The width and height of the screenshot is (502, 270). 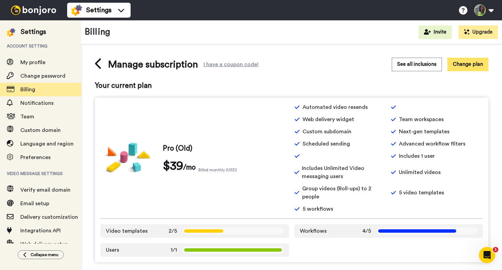 What do you see at coordinates (327, 131) in the screenshot?
I see `span: Custom subdomain` at bounding box center [327, 131].